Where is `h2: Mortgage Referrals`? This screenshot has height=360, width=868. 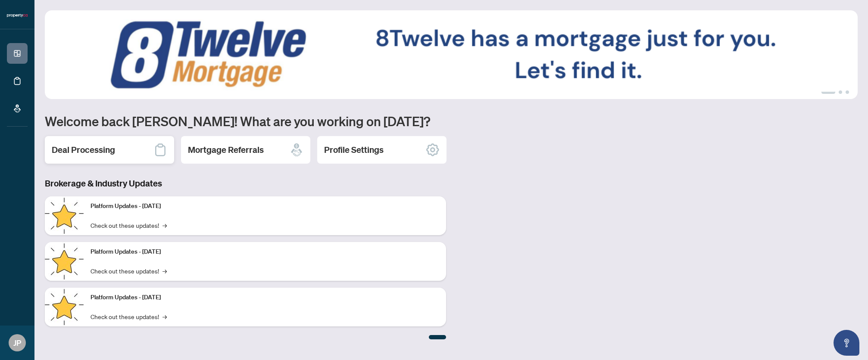 h2: Mortgage Referrals is located at coordinates (226, 150).